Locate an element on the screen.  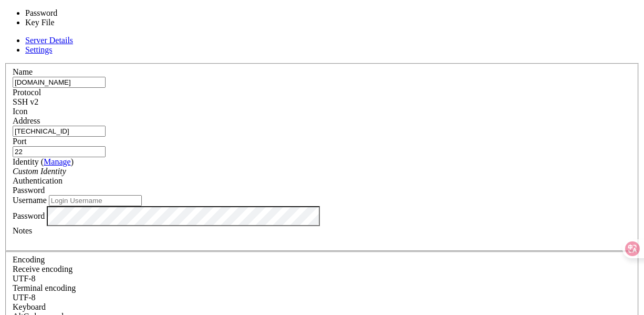
div: SSH v2 is located at coordinates (322, 102).